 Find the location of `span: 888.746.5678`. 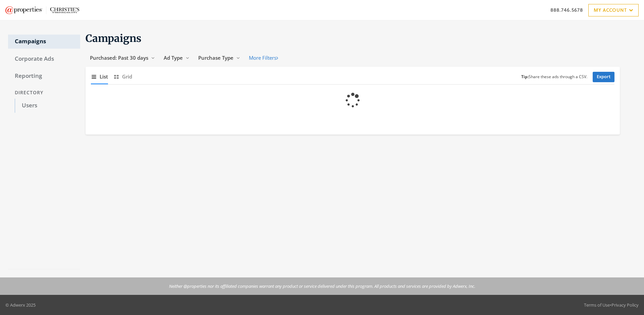

span: 888.746.5678 is located at coordinates (566, 10).